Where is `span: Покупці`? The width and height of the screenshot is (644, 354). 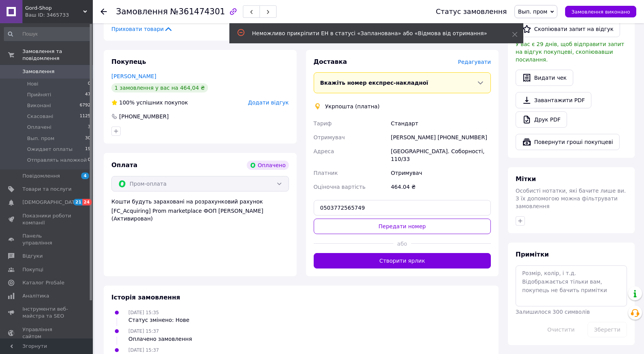 span: Покупці is located at coordinates (33, 270).